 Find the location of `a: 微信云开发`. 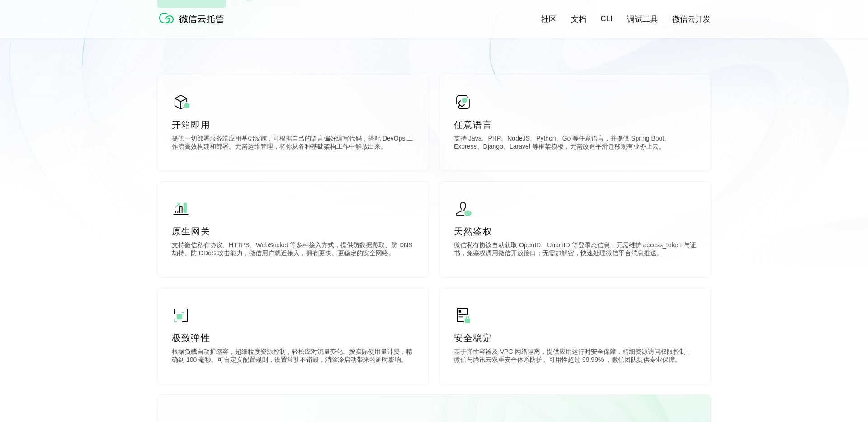

a: 微信云开发 is located at coordinates (691, 19).